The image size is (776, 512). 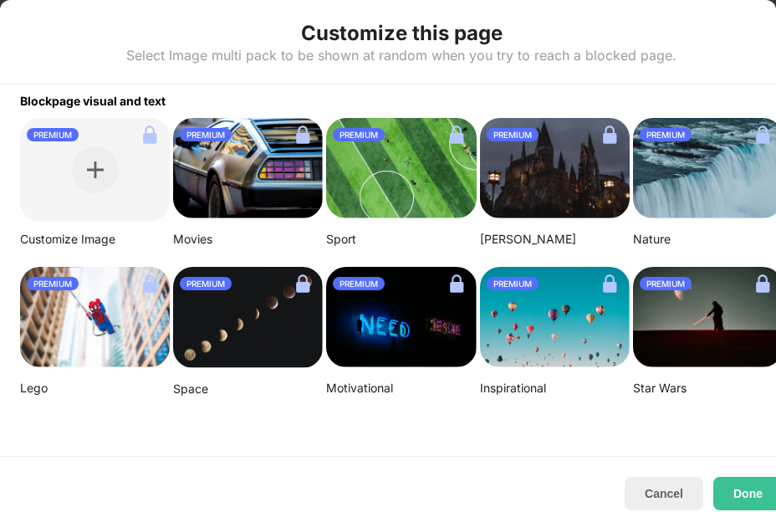 I want to click on img: ian-dooley-DuBNA1QMpPA-unsplash-small.png, so click(x=555, y=317).